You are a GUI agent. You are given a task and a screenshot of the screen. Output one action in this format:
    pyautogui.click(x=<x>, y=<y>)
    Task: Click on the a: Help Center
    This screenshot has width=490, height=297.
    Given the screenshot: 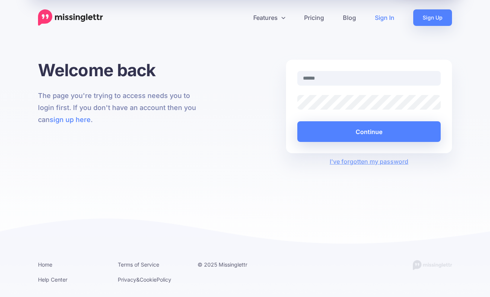 What is the action you would take?
    pyautogui.click(x=53, y=280)
    